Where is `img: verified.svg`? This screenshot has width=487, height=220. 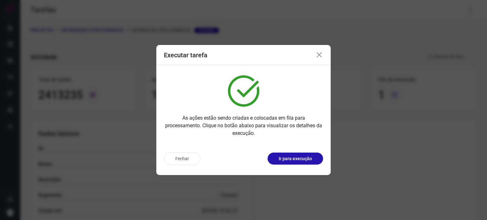 img: verified.svg is located at coordinates (244, 91).